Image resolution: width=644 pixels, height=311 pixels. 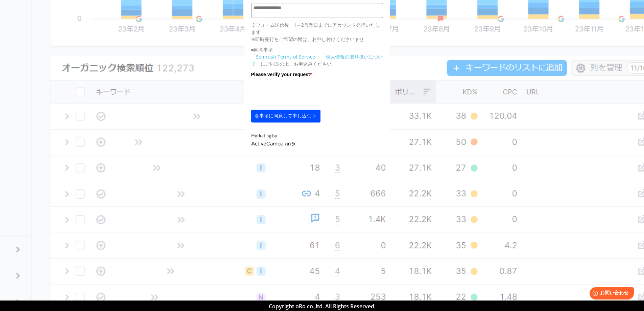 I want to click on a: 「Semrush Terms of Service」, so click(x=286, y=57).